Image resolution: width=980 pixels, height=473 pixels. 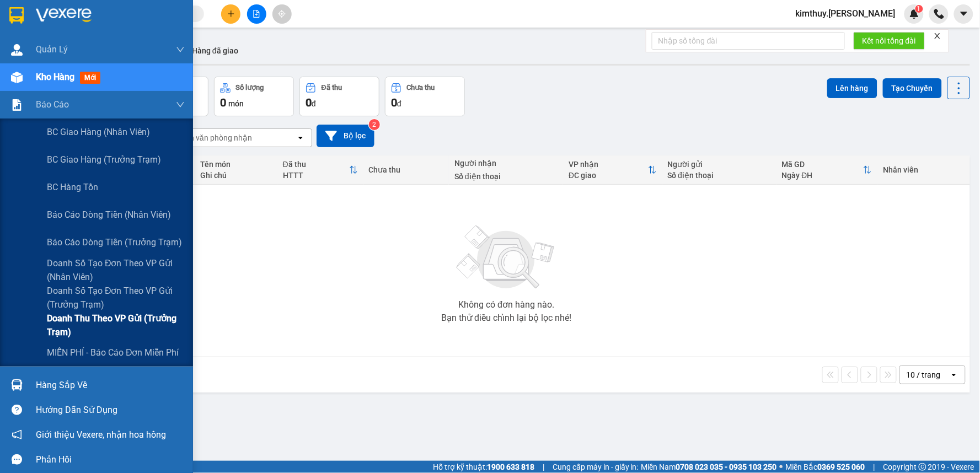 What do you see at coordinates (250, 88) in the screenshot?
I see `div: Số lượng` at bounding box center [250, 88].